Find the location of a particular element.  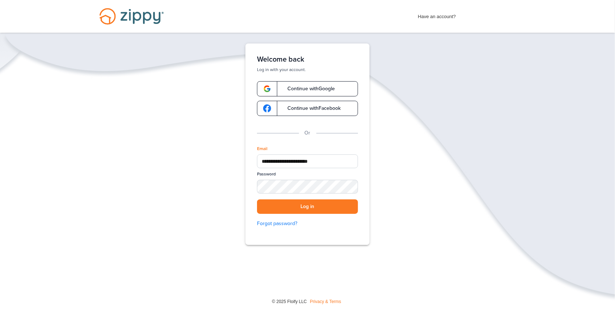

span: Continue with Google is located at coordinates (307, 89).